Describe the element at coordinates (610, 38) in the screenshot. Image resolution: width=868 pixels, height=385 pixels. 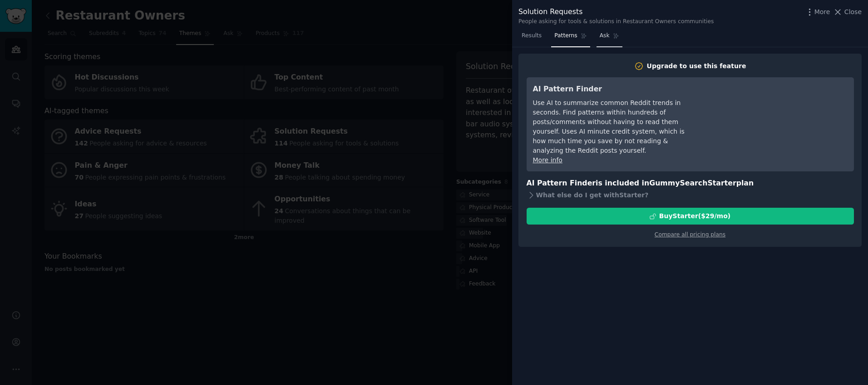
I see `a: Ask` at that location.